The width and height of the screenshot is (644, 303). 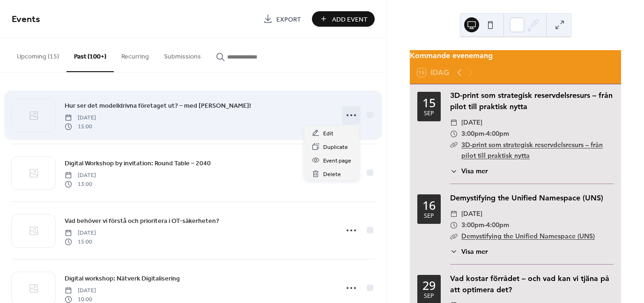 What do you see at coordinates (429, 285) in the screenshot?
I see `div: 29` at bounding box center [429, 285].